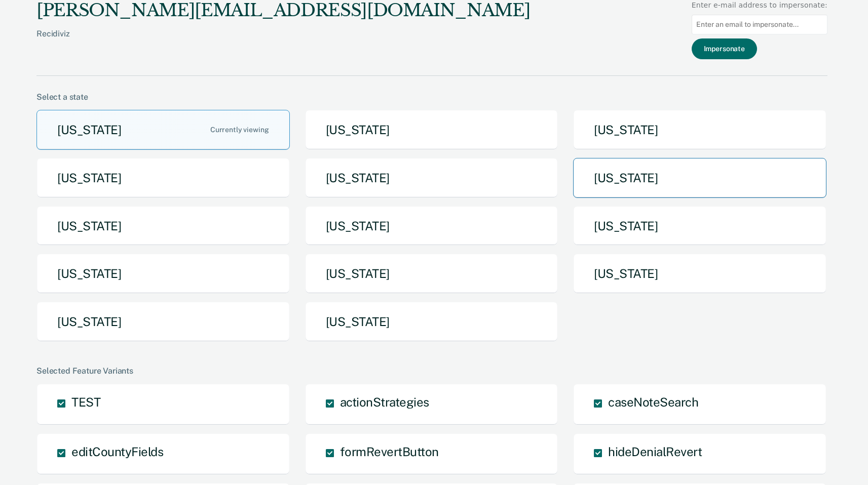 Image resolution: width=868 pixels, height=485 pixels. What do you see at coordinates (432, 371) in the screenshot?
I see `div: Selected Feature Variants` at bounding box center [432, 371].